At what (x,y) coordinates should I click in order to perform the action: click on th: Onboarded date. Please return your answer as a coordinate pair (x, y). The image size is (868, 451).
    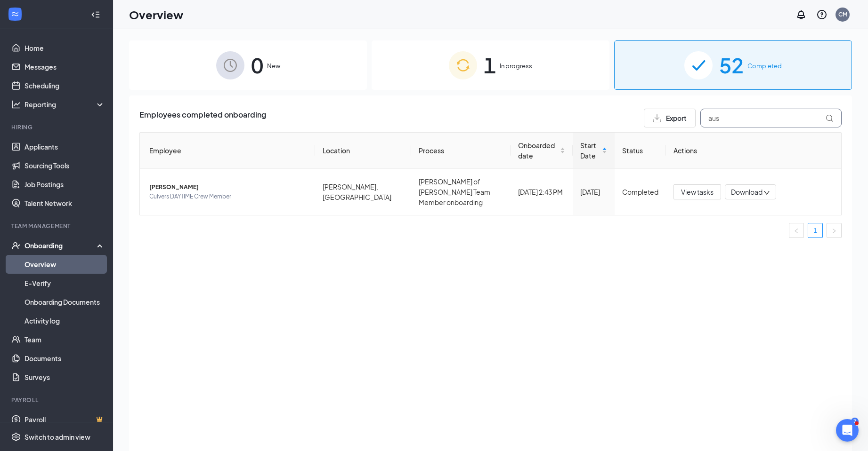
    Looking at the image, I should click on (541, 151).